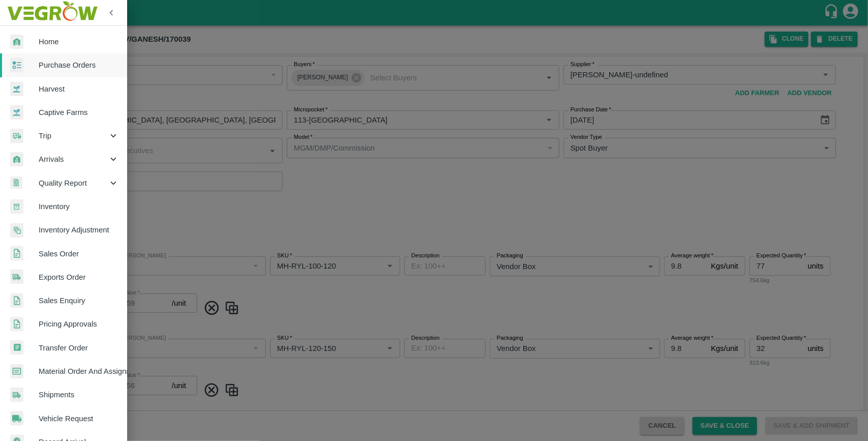  Describe the element at coordinates (79, 42) in the screenshot. I see `span: Home` at that location.